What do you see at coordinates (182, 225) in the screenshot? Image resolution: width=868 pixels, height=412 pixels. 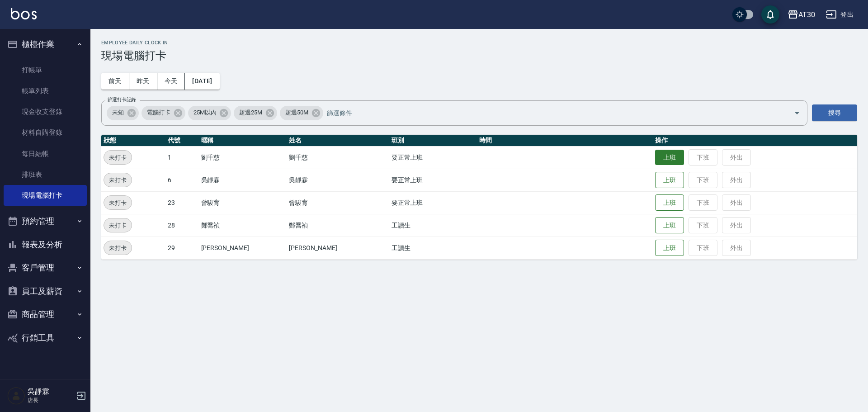 I see `td: 28` at bounding box center [182, 225].